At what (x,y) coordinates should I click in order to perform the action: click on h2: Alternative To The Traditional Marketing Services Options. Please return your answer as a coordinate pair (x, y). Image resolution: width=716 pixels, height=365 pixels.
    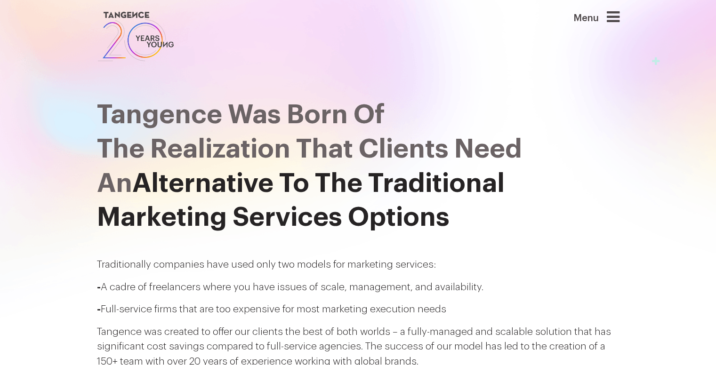
    Looking at the image, I should click on (358, 166).